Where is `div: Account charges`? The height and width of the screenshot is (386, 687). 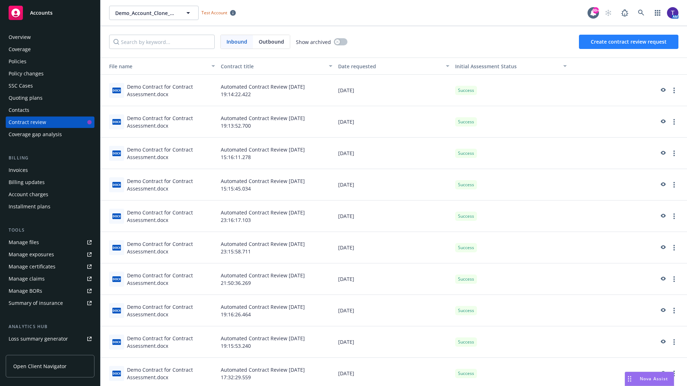 div: Account charges is located at coordinates (28, 195).